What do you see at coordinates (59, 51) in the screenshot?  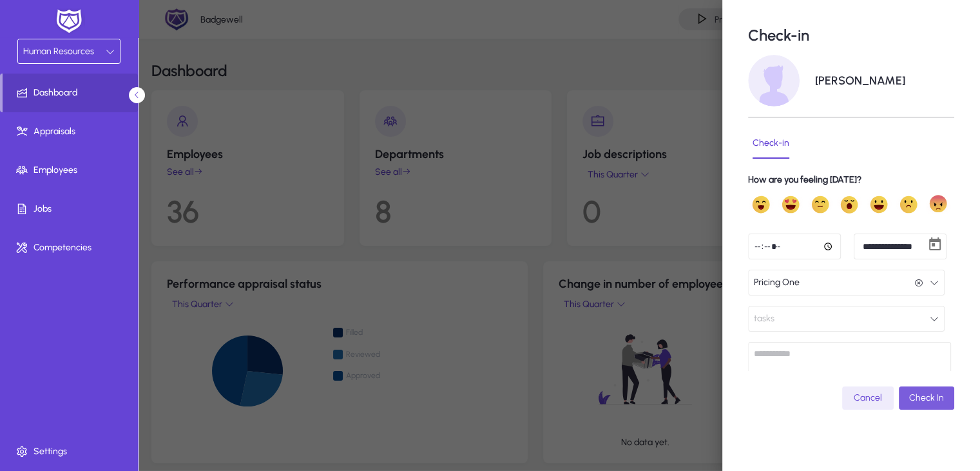 I see `span: Human Resources` at bounding box center [59, 51].